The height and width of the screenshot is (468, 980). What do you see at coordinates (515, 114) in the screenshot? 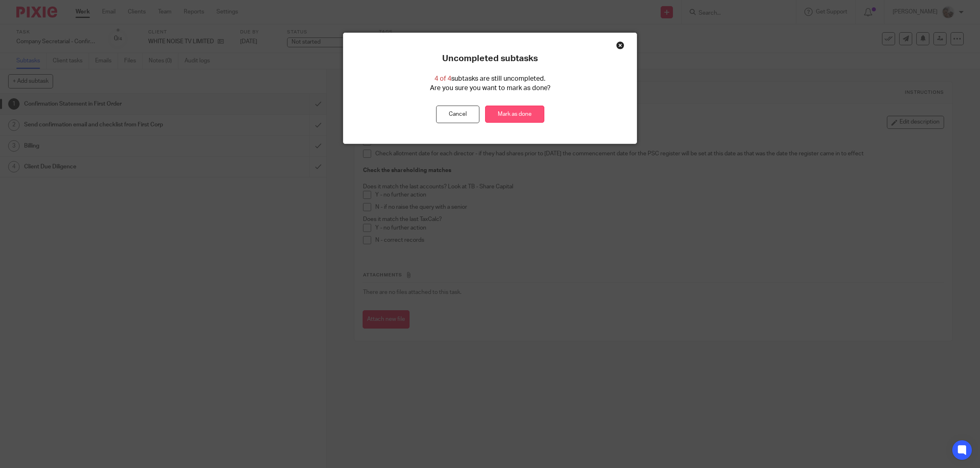
I see `a: Mark as done` at bounding box center [515, 114].